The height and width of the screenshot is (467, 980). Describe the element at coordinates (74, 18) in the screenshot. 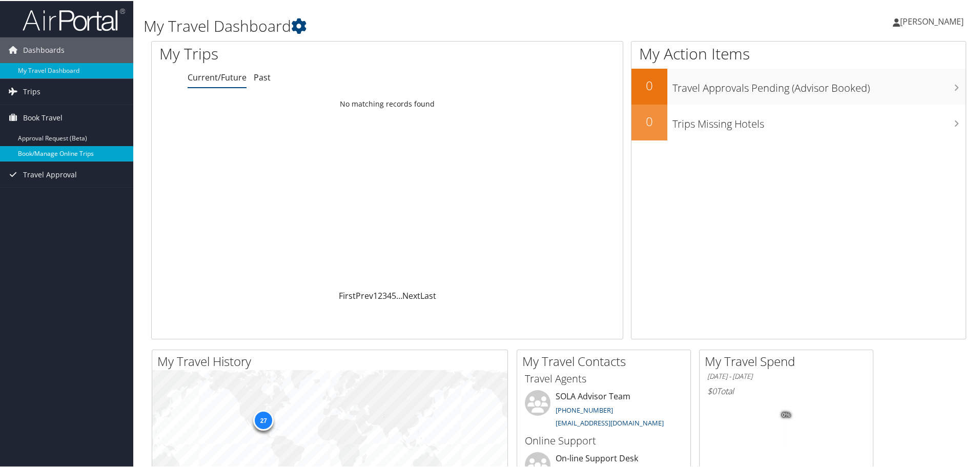

I see `img: airportal-logo.png` at that location.